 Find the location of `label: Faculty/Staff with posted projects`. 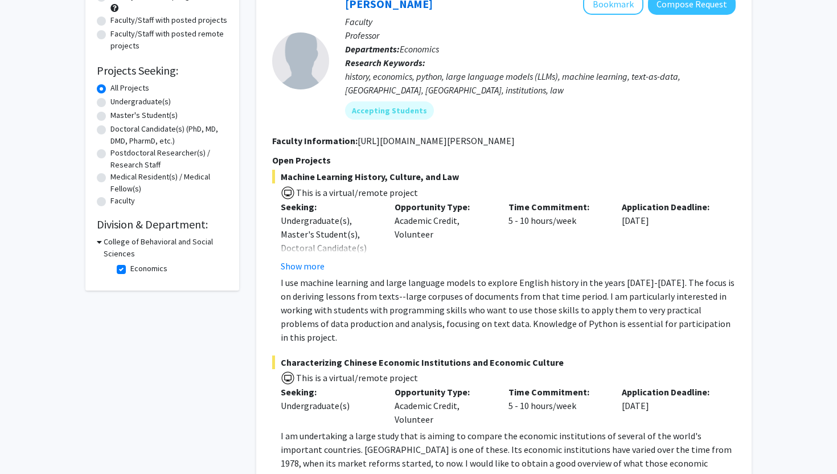

label: Faculty/Staff with posted projects is located at coordinates (169, 20).